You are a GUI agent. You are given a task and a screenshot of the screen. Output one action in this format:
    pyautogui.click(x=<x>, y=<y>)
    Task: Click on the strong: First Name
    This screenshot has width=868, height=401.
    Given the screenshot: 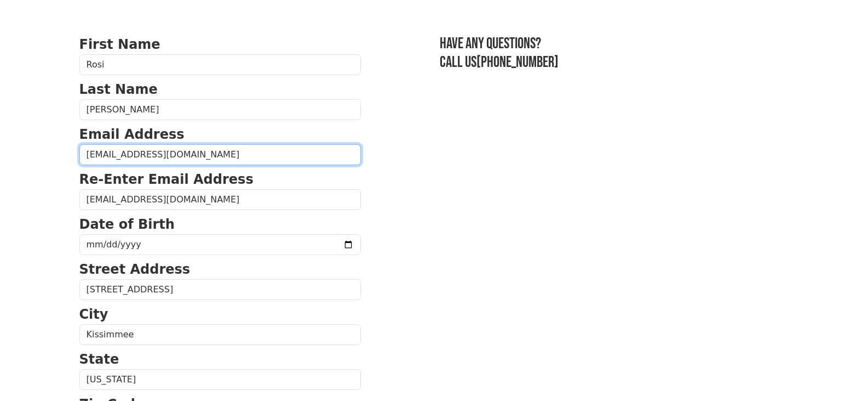 What is the action you would take?
    pyautogui.click(x=120, y=44)
    